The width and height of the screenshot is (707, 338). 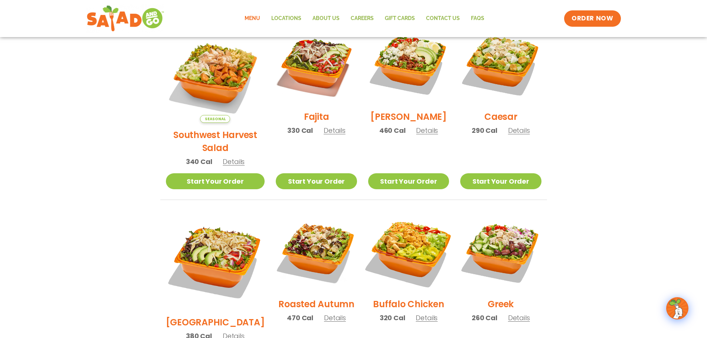 I want to click on h2: Fajita, so click(x=317, y=117).